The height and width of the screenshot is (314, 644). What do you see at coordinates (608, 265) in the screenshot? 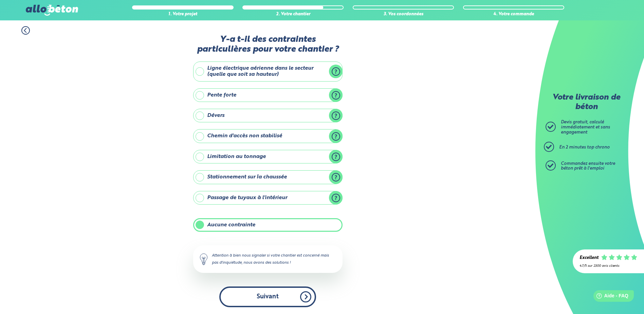
I see `div: 4.7/5 sur 2300 avis clients` at bounding box center [608, 265].